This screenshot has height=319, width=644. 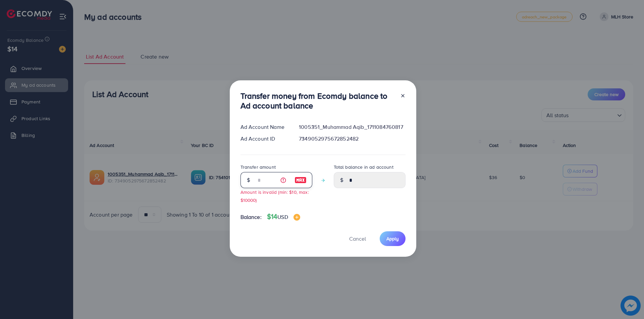 I want to click on label: Total balance in ad account, so click(x=363, y=167).